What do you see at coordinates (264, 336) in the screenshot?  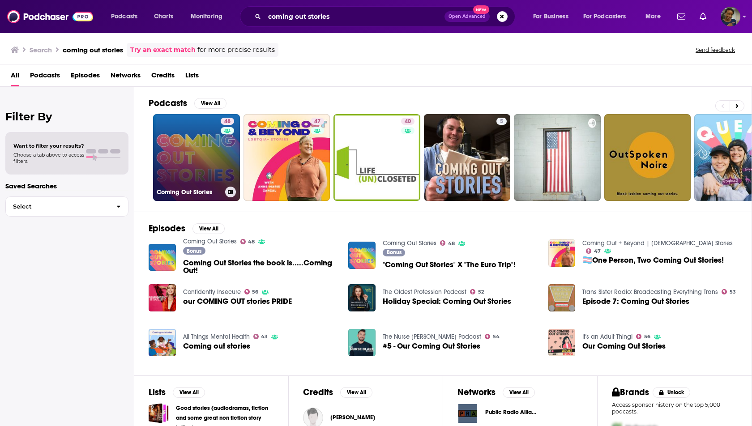 I see `span: 43` at bounding box center [264, 336].